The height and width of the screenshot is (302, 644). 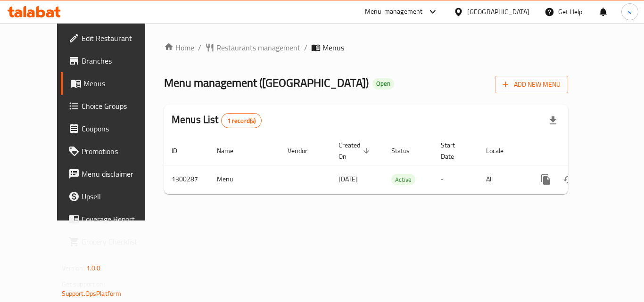 What do you see at coordinates (403, 180) in the screenshot?
I see `div: Active` at bounding box center [403, 180].